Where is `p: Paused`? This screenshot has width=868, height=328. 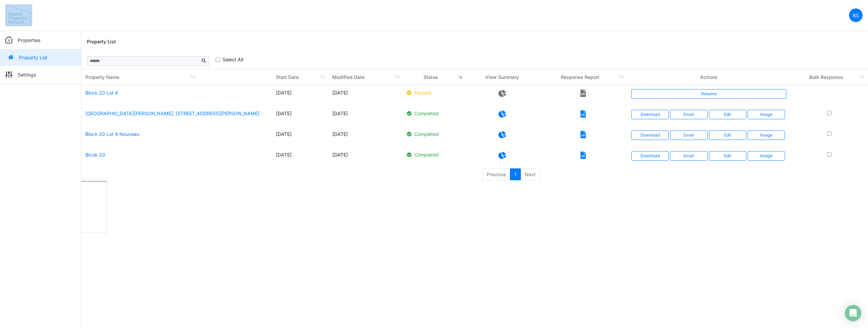
p: Paused is located at coordinates (434, 93).